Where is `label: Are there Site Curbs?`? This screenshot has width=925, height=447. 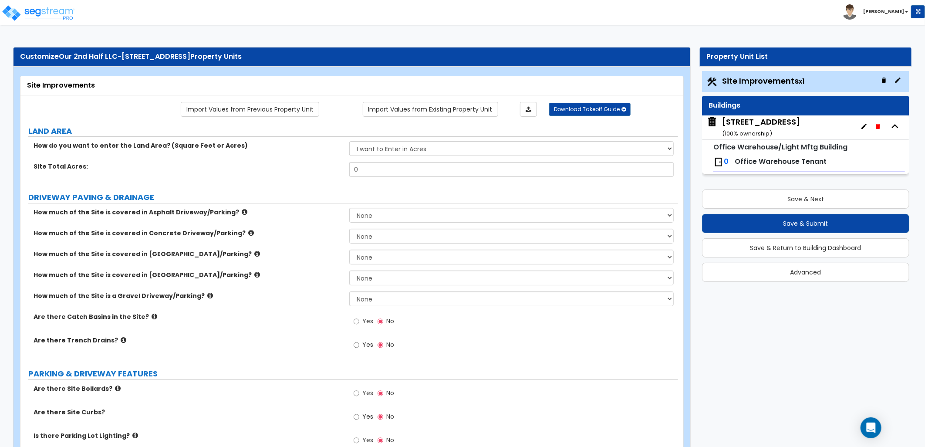
label: Are there Site Curbs? is located at coordinates (188, 412).